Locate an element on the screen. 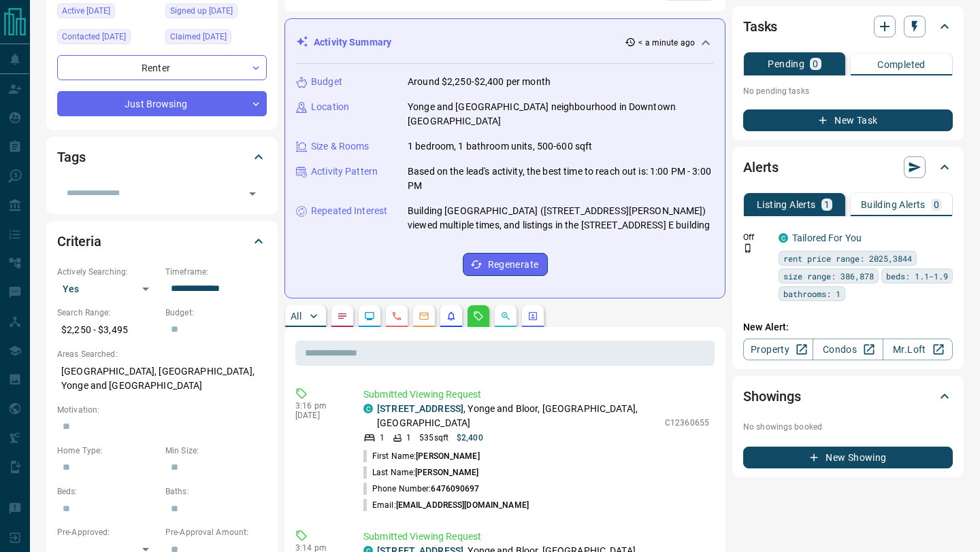 Image resolution: width=980 pixels, height=552 pixels. div: Yes is located at coordinates (108, 289).